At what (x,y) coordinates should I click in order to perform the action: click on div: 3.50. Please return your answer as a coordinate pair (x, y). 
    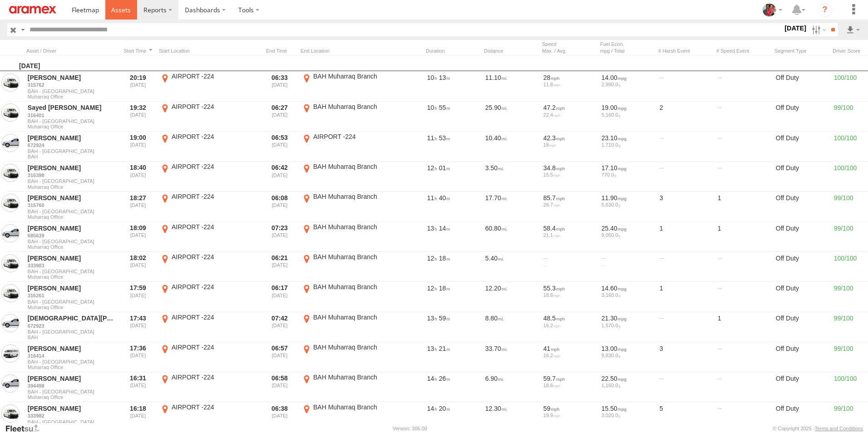
    Looking at the image, I should click on (511, 177).